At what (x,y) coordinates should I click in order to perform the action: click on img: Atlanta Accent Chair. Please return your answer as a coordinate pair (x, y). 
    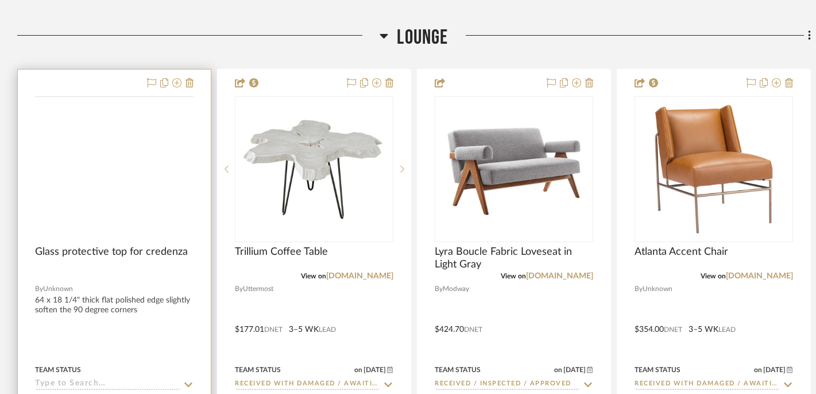
    Looking at the image, I should click on (714, 169).